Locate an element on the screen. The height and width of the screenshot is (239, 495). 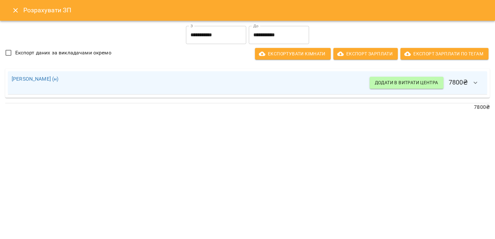
h6: 7800 ₴ is located at coordinates (426, 83).